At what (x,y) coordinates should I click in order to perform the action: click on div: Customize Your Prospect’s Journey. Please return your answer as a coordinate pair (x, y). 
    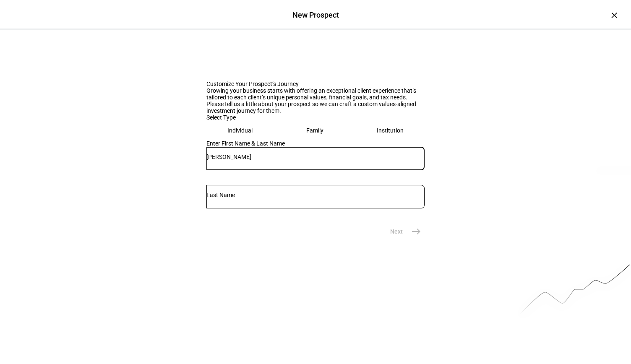
    Looking at the image, I should click on (315, 84).